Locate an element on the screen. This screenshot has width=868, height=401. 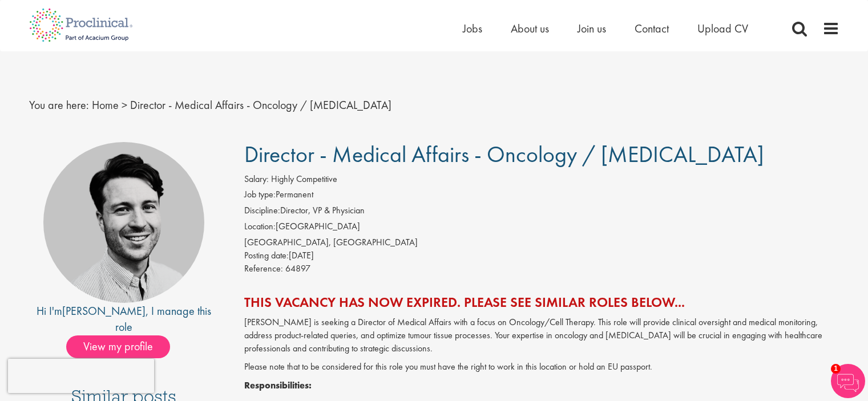
label: Reference: is located at coordinates (264, 269).